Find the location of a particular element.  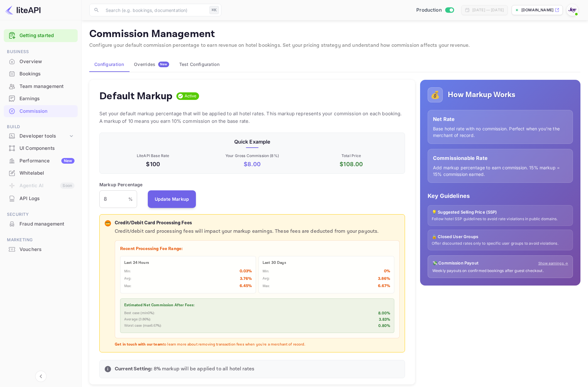

span: Production is located at coordinates (429, 10).